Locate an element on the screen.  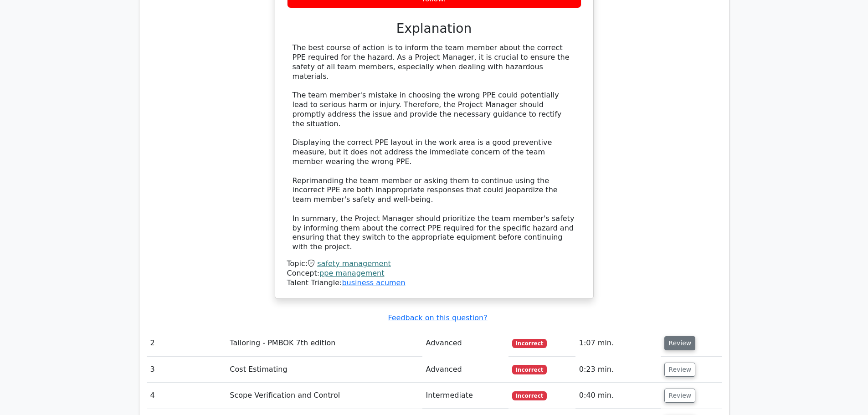
td: 3 is located at coordinates (186, 370).